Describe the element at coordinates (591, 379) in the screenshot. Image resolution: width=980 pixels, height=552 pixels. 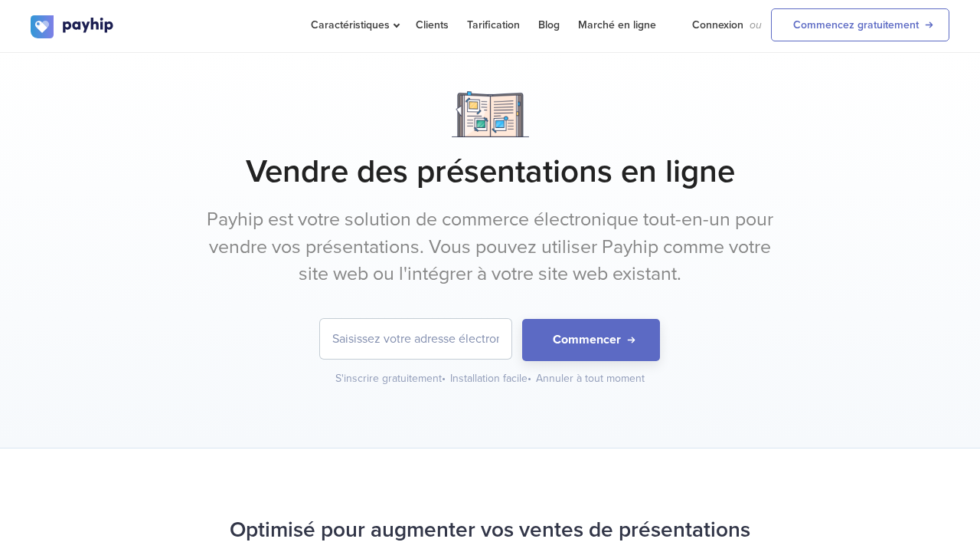
I see `div: Annuler à tout moment` at that location.